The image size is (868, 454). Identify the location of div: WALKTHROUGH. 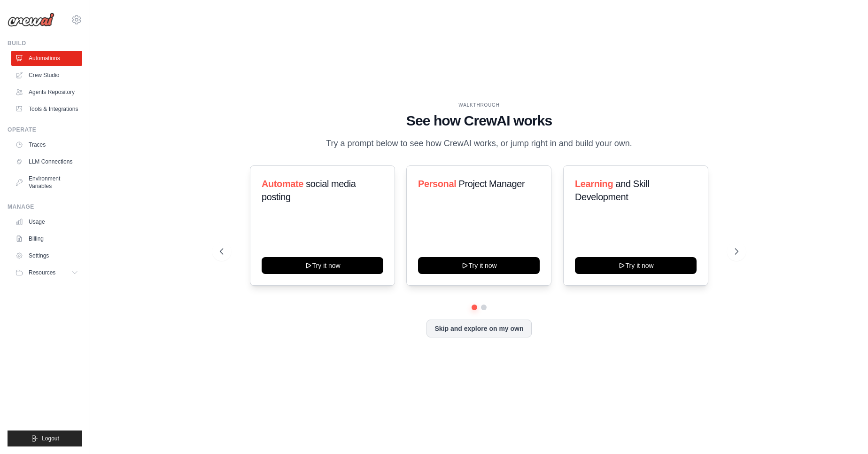
(479, 105).